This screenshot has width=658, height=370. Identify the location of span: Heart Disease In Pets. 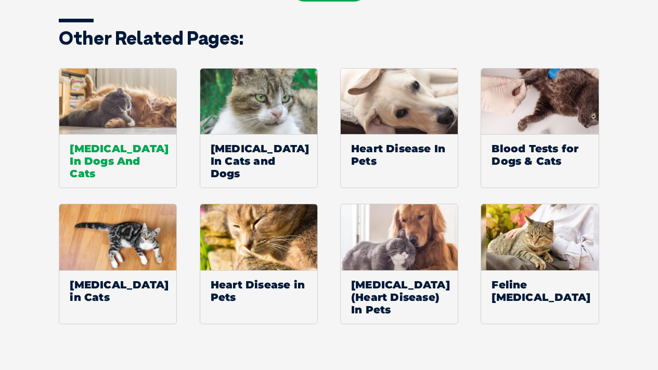
(399, 154).